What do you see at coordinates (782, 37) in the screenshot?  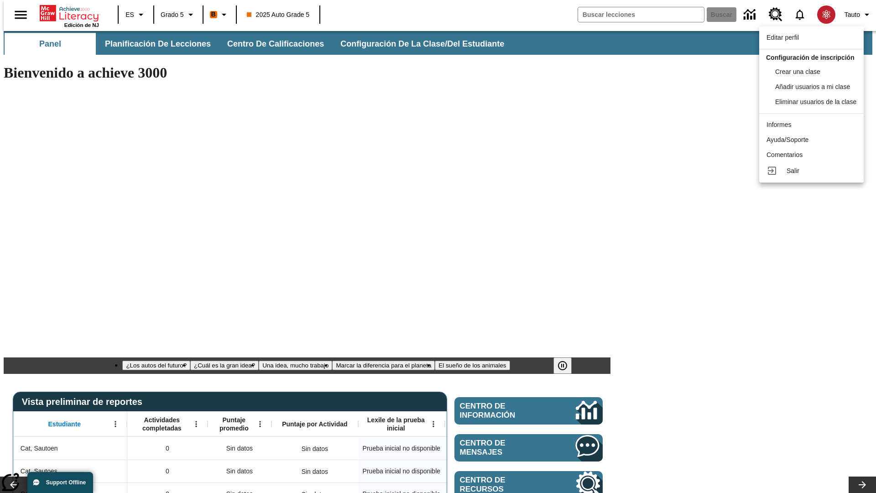 I see `span: Editar perfil` at bounding box center [782, 37].